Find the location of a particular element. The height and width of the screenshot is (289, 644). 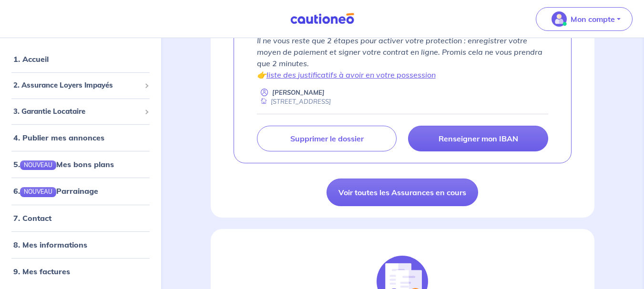

div: 2. Assurance Loyers Impayés is located at coordinates (81, 85).